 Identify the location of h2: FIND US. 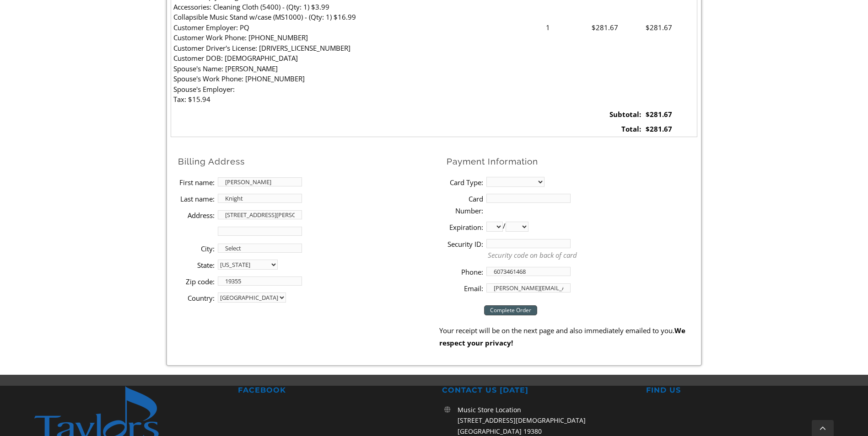
(740, 390).